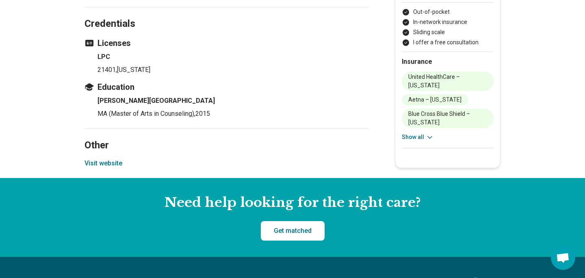 This screenshot has height=278, width=585. I want to click on button: Show all, so click(418, 137).